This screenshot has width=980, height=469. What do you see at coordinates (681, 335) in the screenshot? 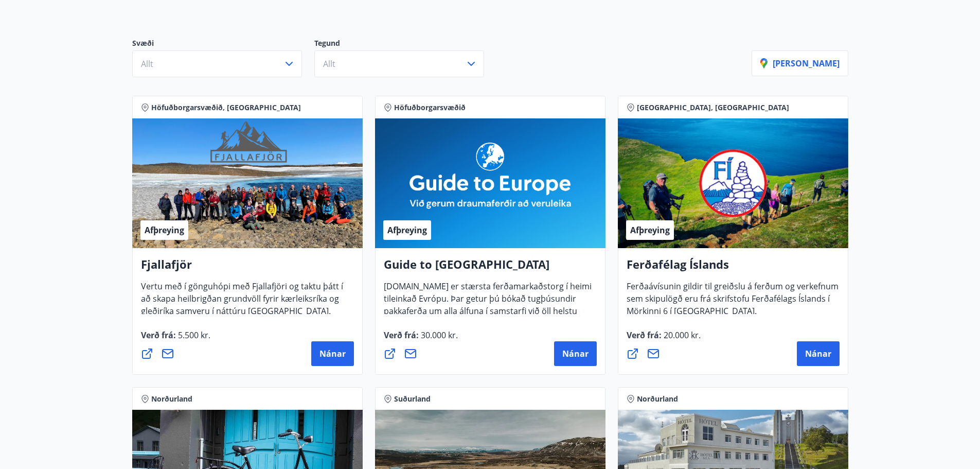
I see `span: 20.000 kr.` at bounding box center [681, 335].